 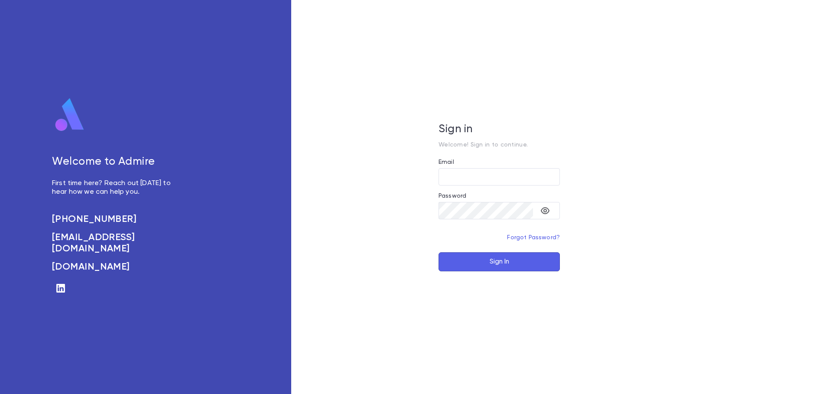 I want to click on label: Password, so click(x=452, y=196).